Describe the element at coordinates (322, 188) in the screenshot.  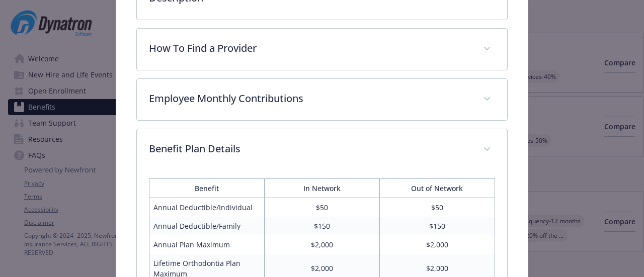
I see `th: In Network` at that location.